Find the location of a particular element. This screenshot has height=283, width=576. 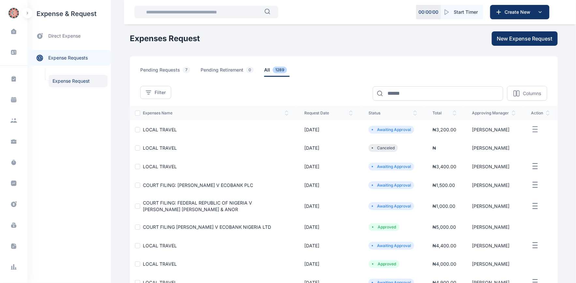

span: all is located at coordinates (277, 71).